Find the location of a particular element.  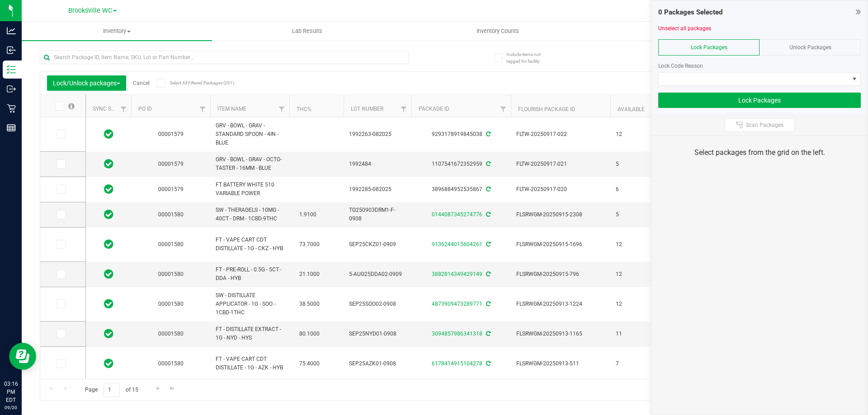

button: Scan Packages is located at coordinates (759, 125).